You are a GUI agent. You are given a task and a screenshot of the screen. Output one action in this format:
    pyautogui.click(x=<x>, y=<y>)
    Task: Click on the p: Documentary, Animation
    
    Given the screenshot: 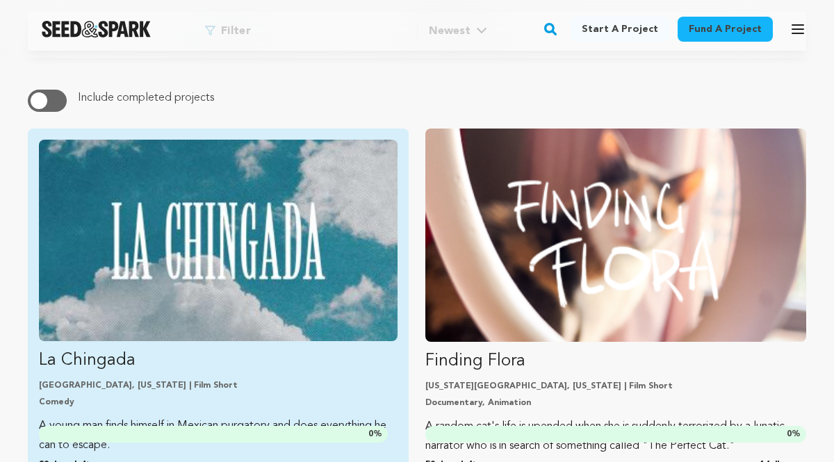 What is the action you would take?
    pyautogui.click(x=616, y=403)
    